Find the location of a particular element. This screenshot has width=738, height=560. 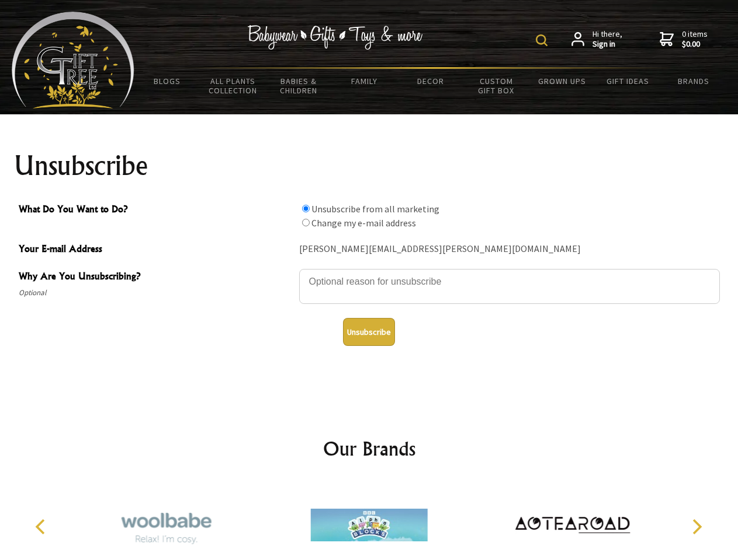

a: BLOGS is located at coordinates (167, 81).